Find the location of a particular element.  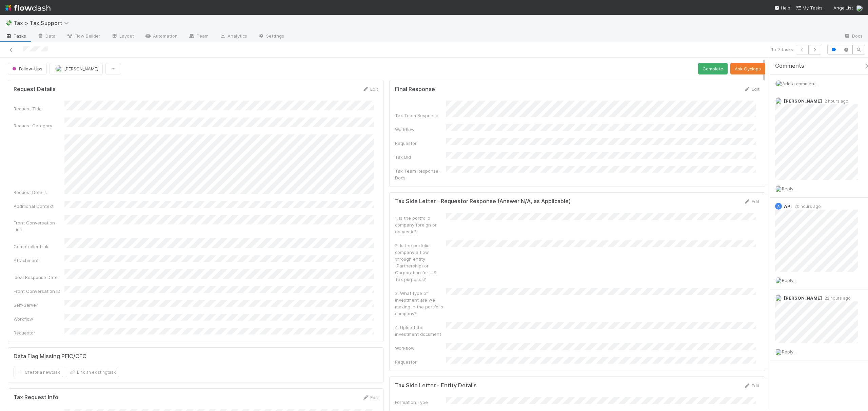

a: Settings is located at coordinates (271, 36).